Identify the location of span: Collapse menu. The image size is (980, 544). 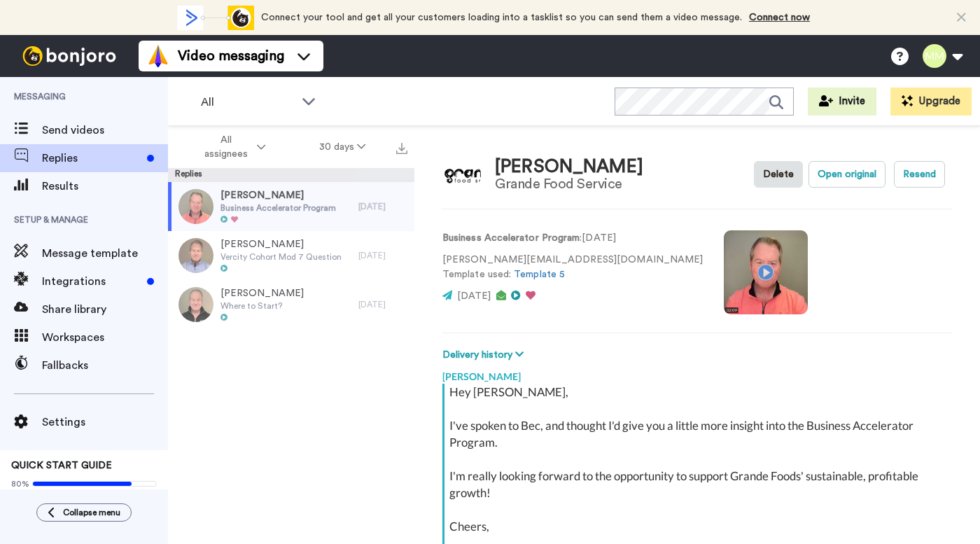
(91, 513).